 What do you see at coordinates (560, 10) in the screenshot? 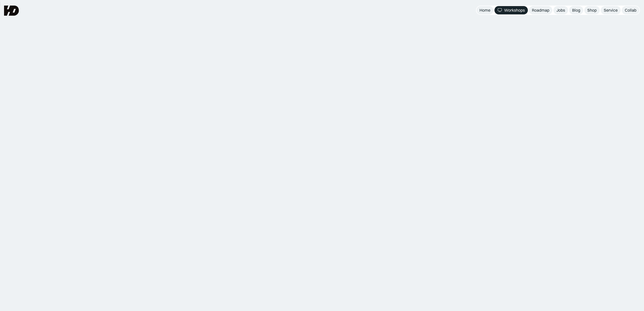
I see `a: Jobs` at bounding box center [560, 10].